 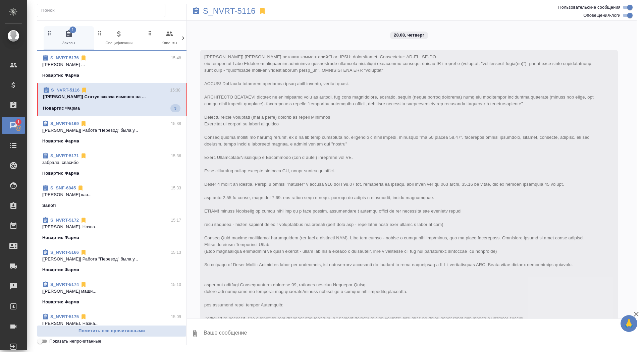 I want to click on p: забрала, спасибо, so click(x=112, y=163).